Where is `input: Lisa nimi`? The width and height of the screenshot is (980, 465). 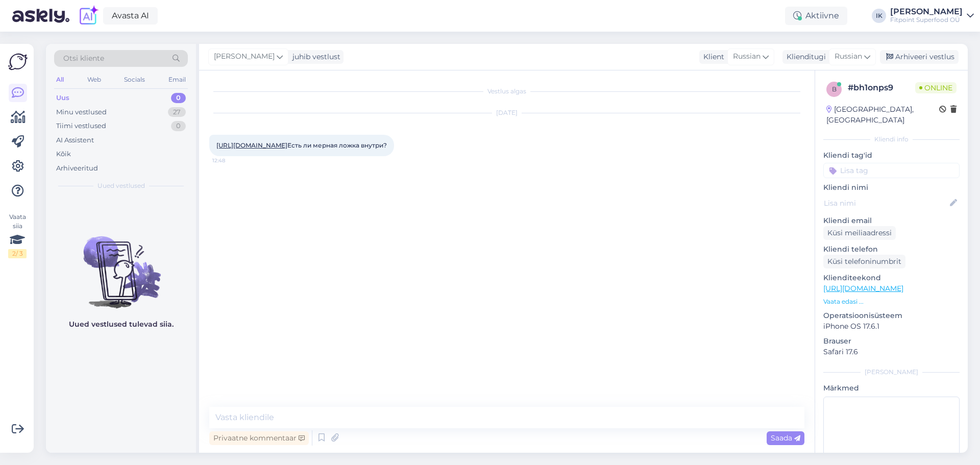 input: Lisa nimi is located at coordinates (886, 203).